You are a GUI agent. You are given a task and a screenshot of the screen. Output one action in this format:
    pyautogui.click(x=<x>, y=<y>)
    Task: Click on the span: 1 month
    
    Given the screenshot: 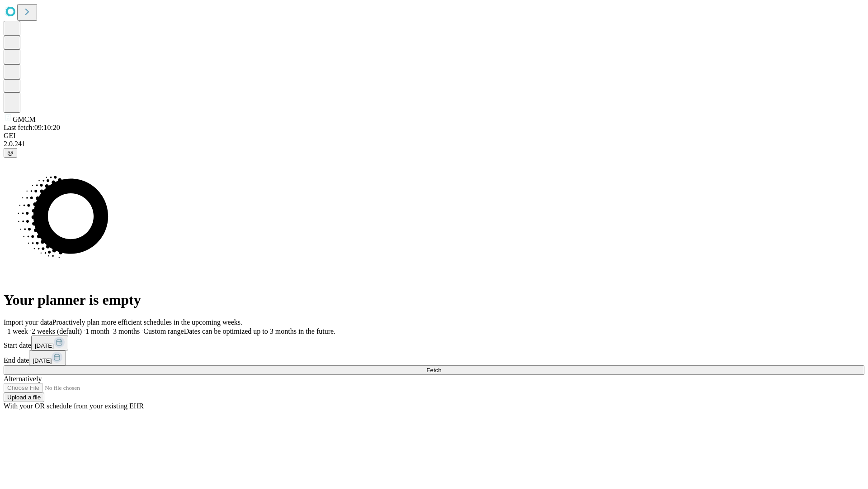 What is the action you would take?
    pyautogui.click(x=97, y=331)
    